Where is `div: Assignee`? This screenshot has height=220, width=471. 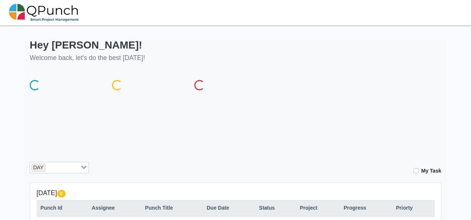
div: Assignee is located at coordinates (114, 208).